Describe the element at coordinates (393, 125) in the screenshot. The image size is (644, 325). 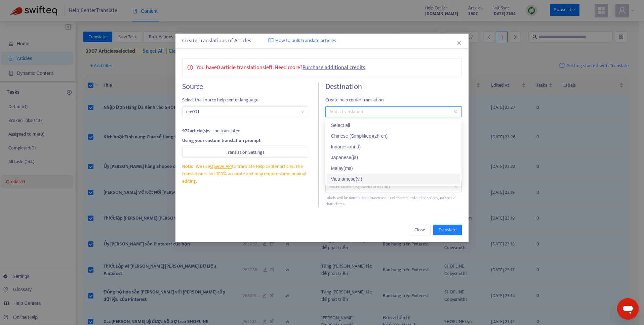
I see `div: Select all` at that location.